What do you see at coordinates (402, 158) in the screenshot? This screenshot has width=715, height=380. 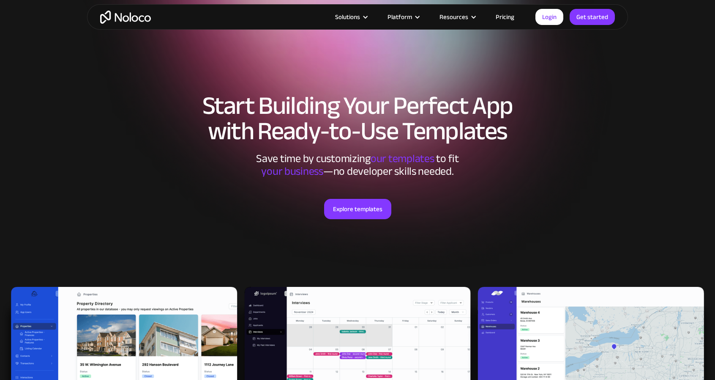 I see `span: our templates` at bounding box center [402, 158].